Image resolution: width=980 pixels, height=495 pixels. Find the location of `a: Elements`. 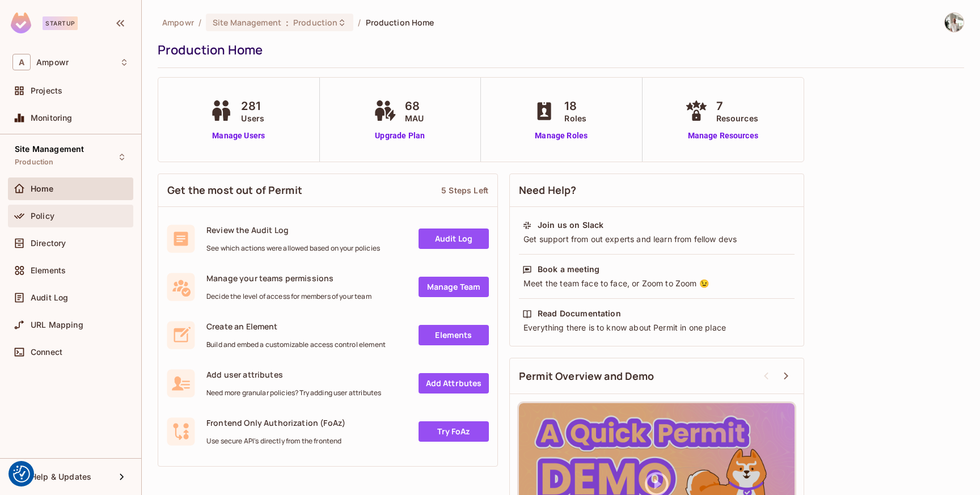

a: Elements is located at coordinates (454, 335).